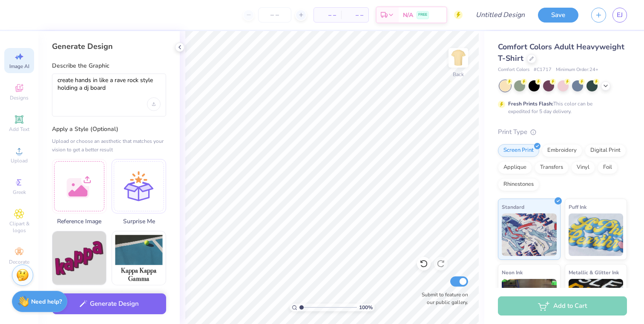  What do you see at coordinates (577, 70) in the screenshot?
I see `span: Minimum Order: 24 +` at bounding box center [577, 70].